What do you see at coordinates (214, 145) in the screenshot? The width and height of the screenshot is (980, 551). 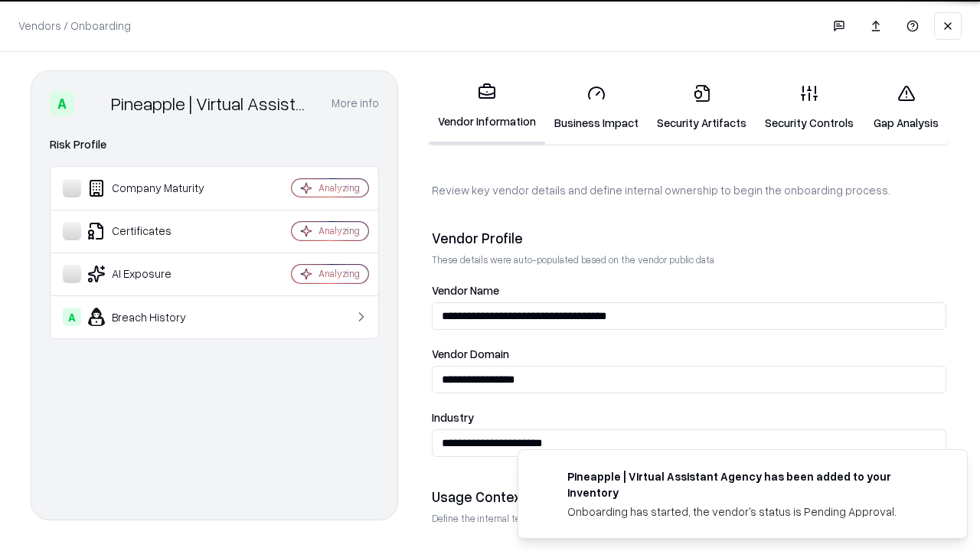 I see `div: Risk Profile` at bounding box center [214, 145].